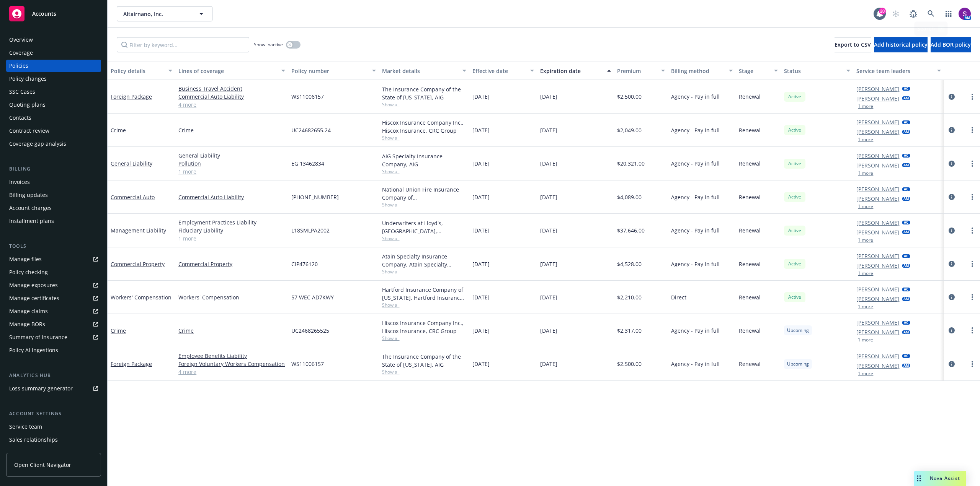 This screenshot has height=486, width=980. Describe the element at coordinates (165, 14) in the screenshot. I see `button: Altairnano, Inc.` at that location.